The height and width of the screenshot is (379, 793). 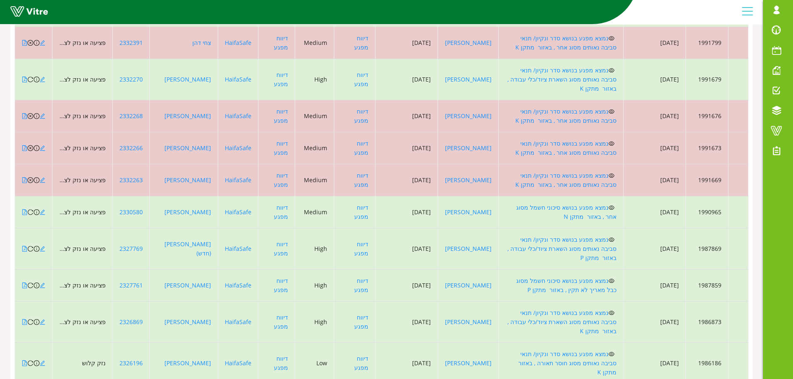 I want to click on a: צחי דהן, so click(x=201, y=42).